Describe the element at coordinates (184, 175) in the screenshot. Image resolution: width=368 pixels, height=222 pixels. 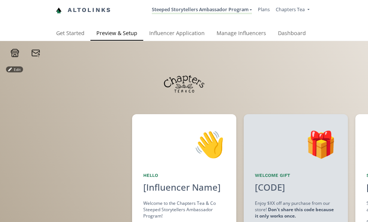
I see `div: Hello` at that location.